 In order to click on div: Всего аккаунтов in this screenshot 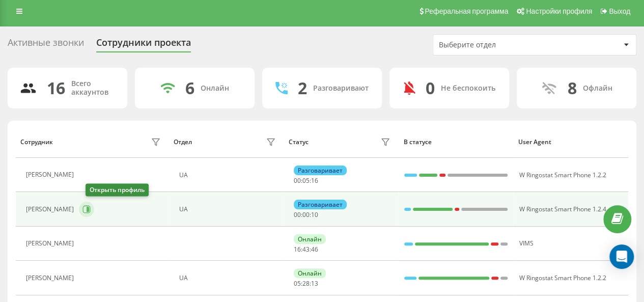, I will do `click(93, 88)`.